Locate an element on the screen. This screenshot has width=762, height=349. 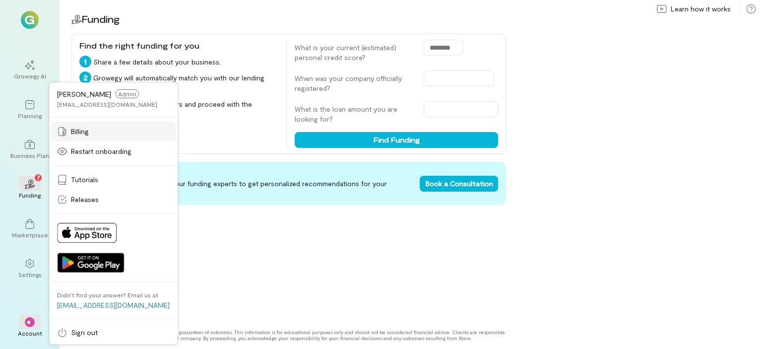
button: Book a Consultation is located at coordinates (459, 184).